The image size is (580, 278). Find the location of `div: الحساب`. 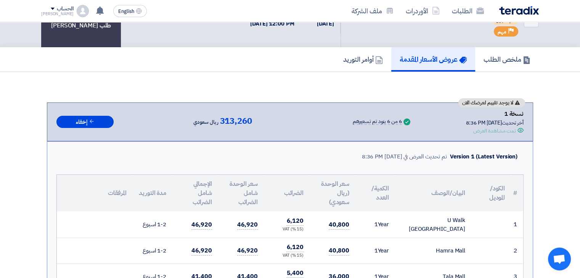

div: الحساب is located at coordinates (65, 9).